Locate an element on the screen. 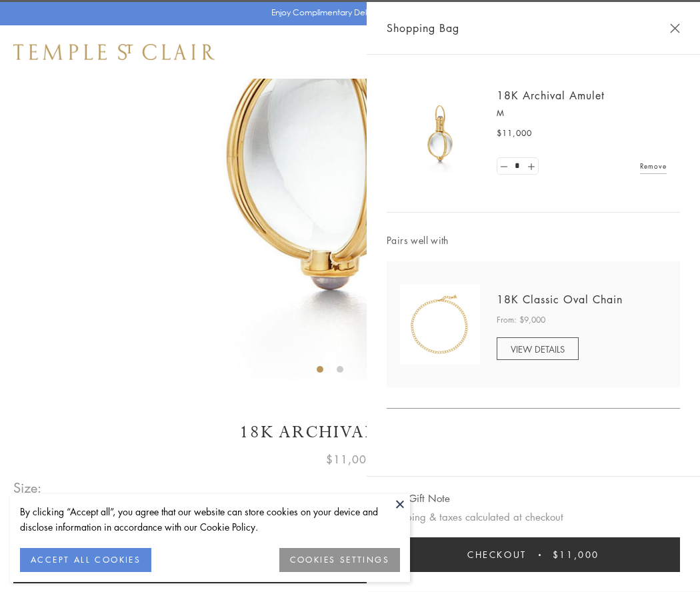 The image size is (700, 592). span: From: $9,000 is located at coordinates (521, 320).